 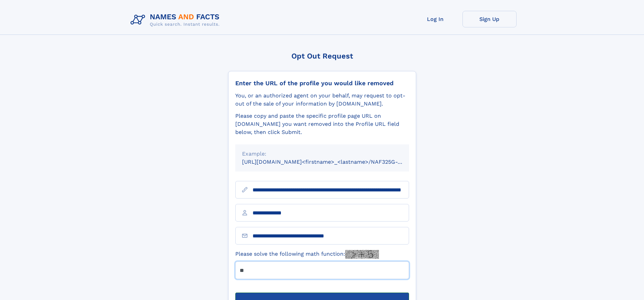 I want to click on label: Please solve the following math function:, so click(x=307, y=254).